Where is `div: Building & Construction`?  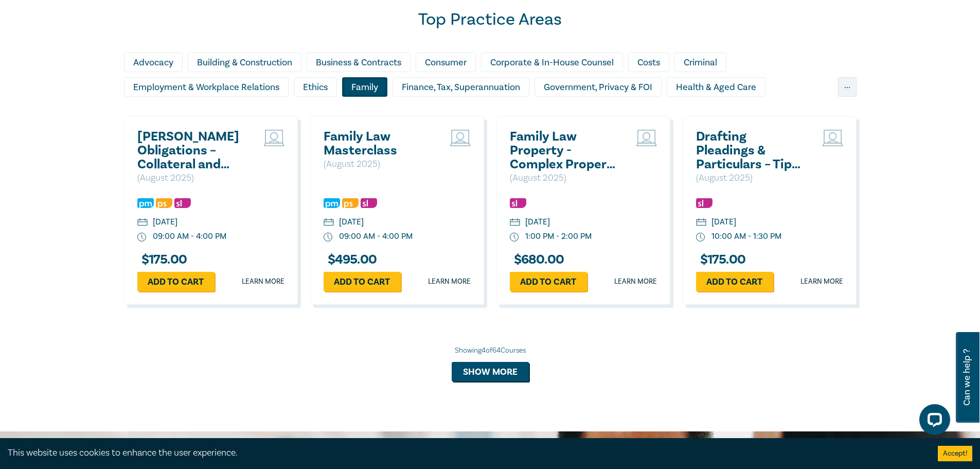
div: Building & Construction is located at coordinates (245, 62).